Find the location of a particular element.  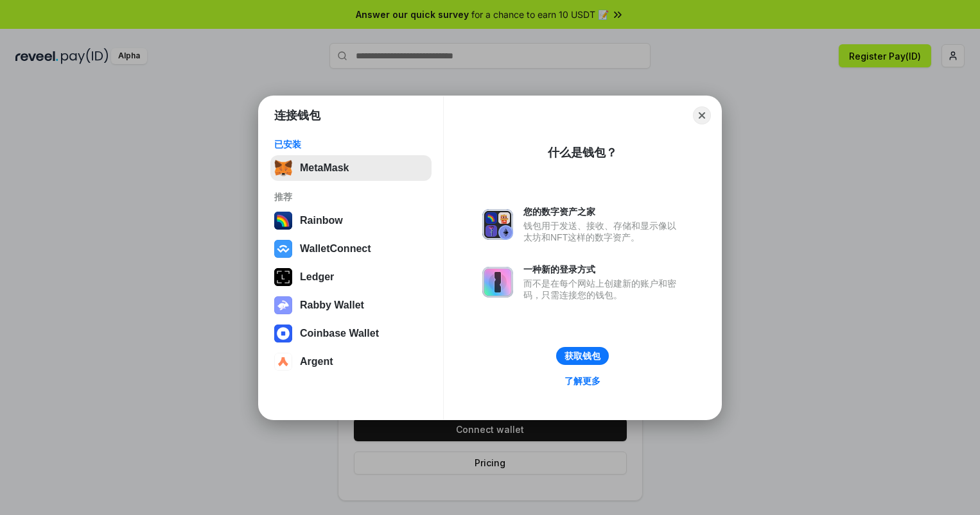

div: Argent is located at coordinates (316, 362).